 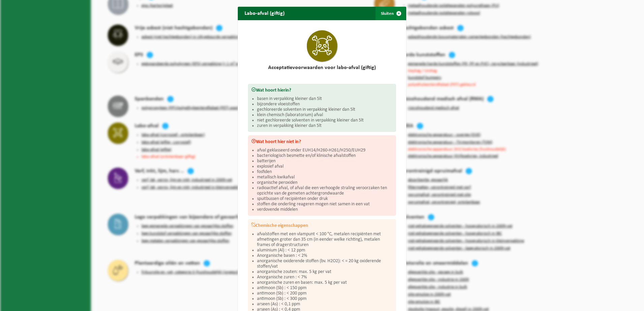 What do you see at coordinates (325, 256) in the screenshot?
I see `li: Anorganische basen : < 2%` at bounding box center [325, 256].